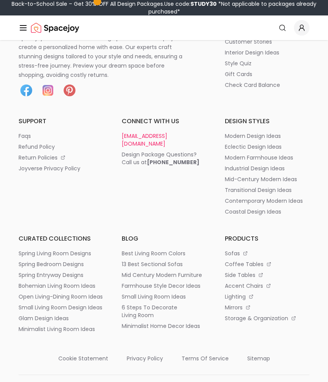 The width and height of the screenshot is (328, 382). Describe the element at coordinates (51, 265) in the screenshot. I see `p: spring bedroom designs` at that location.